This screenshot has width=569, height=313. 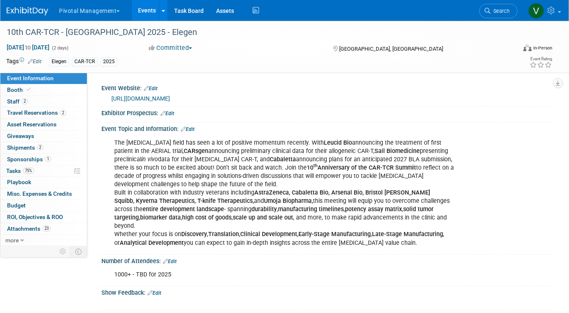 What do you see at coordinates (47, 228) in the screenshot?
I see `span: 23` at bounding box center [47, 228].